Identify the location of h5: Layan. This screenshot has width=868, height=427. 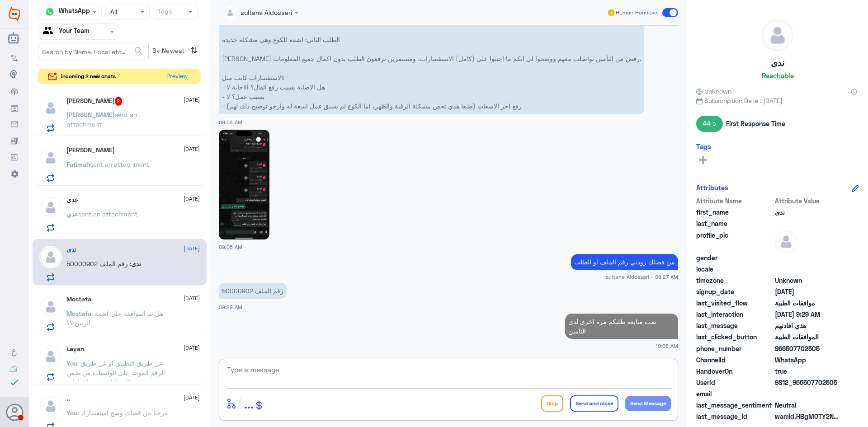
(75, 349).